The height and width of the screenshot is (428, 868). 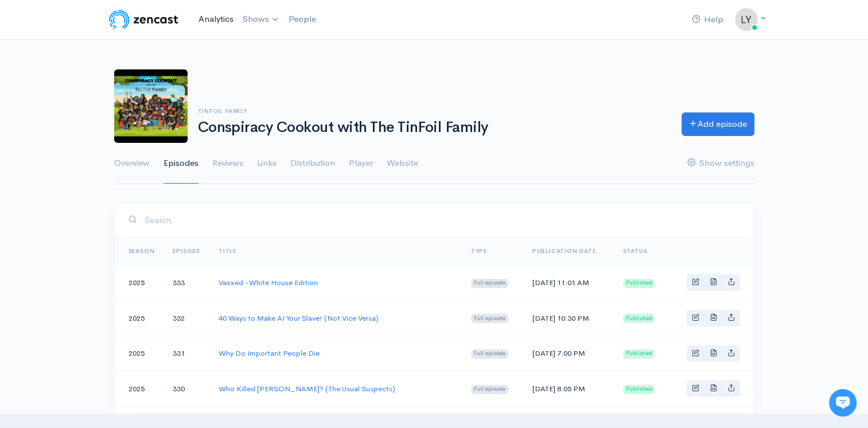 What do you see at coordinates (187, 354) in the screenshot?
I see `td: 331` at bounding box center [187, 354].